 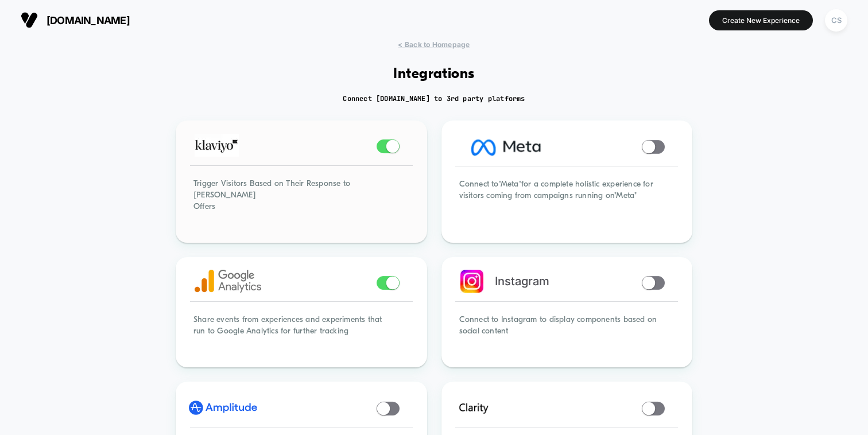 I want to click on img: Klaviyo, so click(x=217, y=145).